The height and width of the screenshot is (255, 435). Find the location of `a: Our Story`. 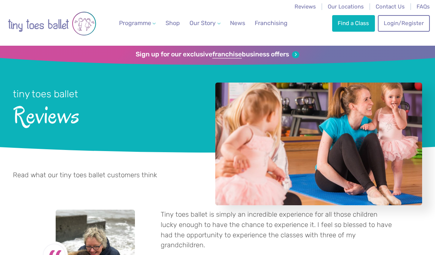

a: Our Story is located at coordinates (205, 23).